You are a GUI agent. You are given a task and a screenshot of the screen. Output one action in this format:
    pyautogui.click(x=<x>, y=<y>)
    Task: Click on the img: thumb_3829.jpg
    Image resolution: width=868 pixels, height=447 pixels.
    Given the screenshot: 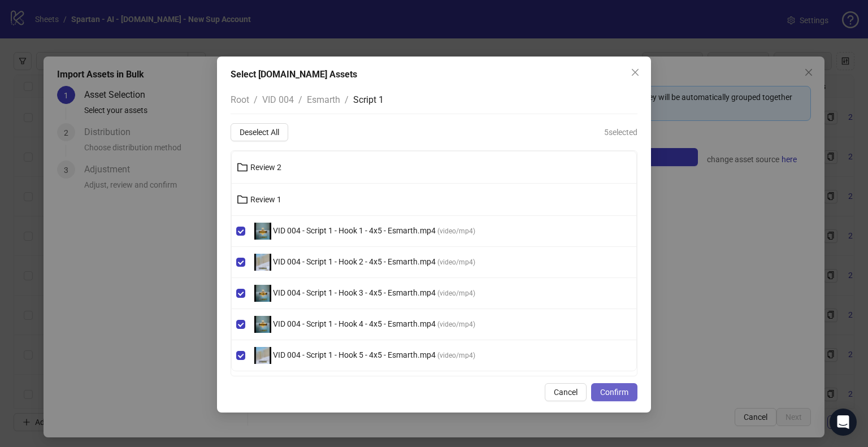 What is the action you would take?
    pyautogui.click(x=262, y=262)
    